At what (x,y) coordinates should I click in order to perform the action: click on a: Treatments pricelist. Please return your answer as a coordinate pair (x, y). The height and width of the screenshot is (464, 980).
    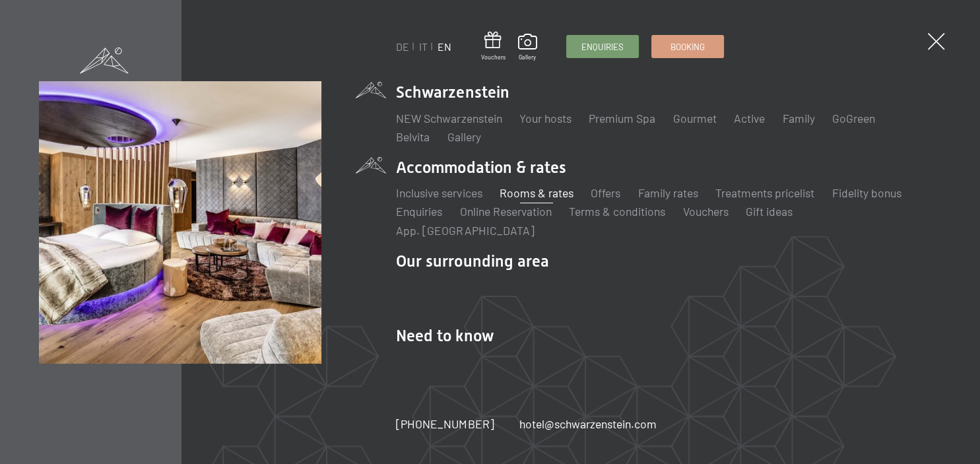
    Looking at the image, I should click on (765, 193).